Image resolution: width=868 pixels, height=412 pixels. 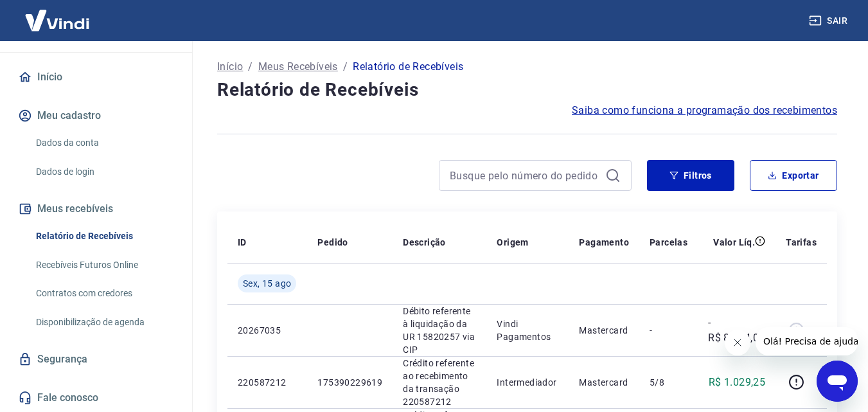 What do you see at coordinates (103, 171) in the screenshot?
I see `a: Dados de login` at bounding box center [103, 171].